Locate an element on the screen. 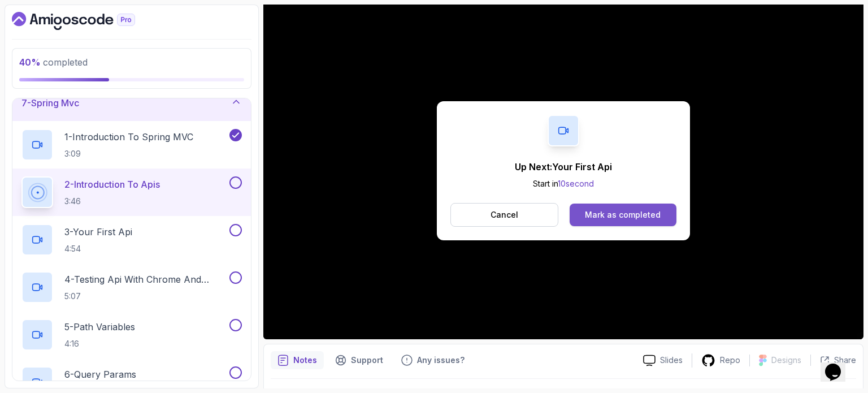 This screenshot has height=393, width=868. button: 1-Introduction To Spring MVC3:09 is located at coordinates (132, 145).